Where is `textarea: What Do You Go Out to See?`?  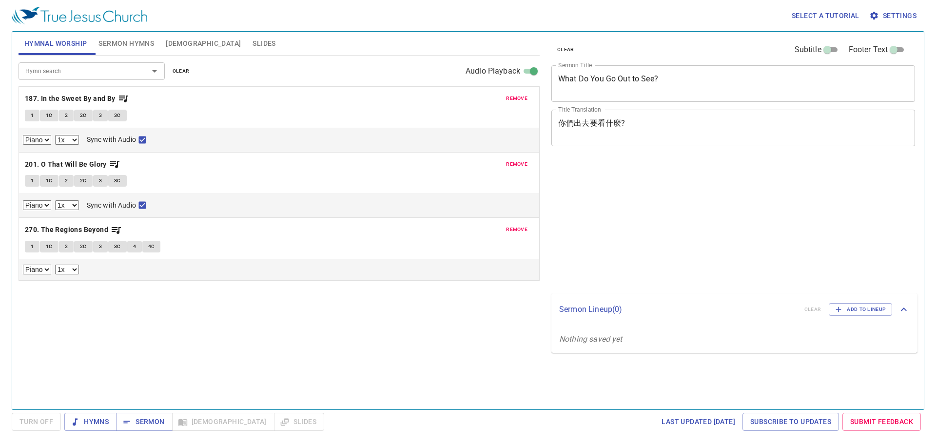 textarea: What Do You Go Out to See? is located at coordinates (733, 83).